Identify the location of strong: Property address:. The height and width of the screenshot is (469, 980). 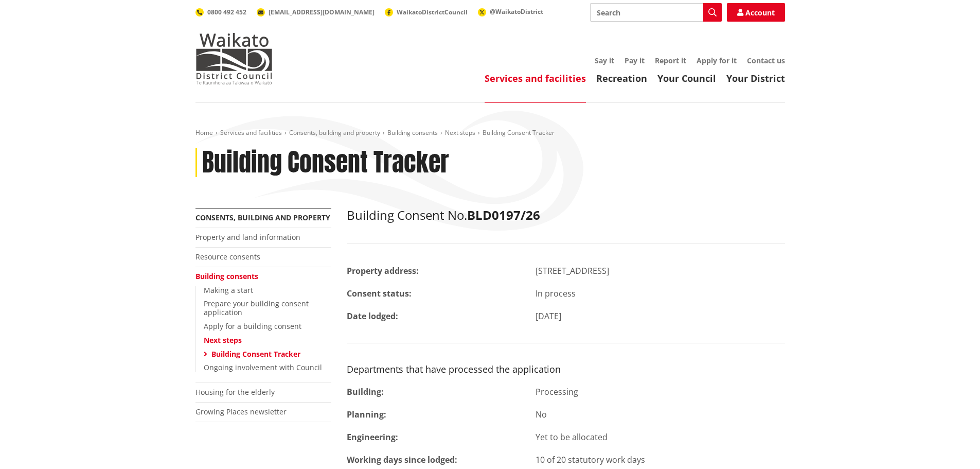
(383, 271).